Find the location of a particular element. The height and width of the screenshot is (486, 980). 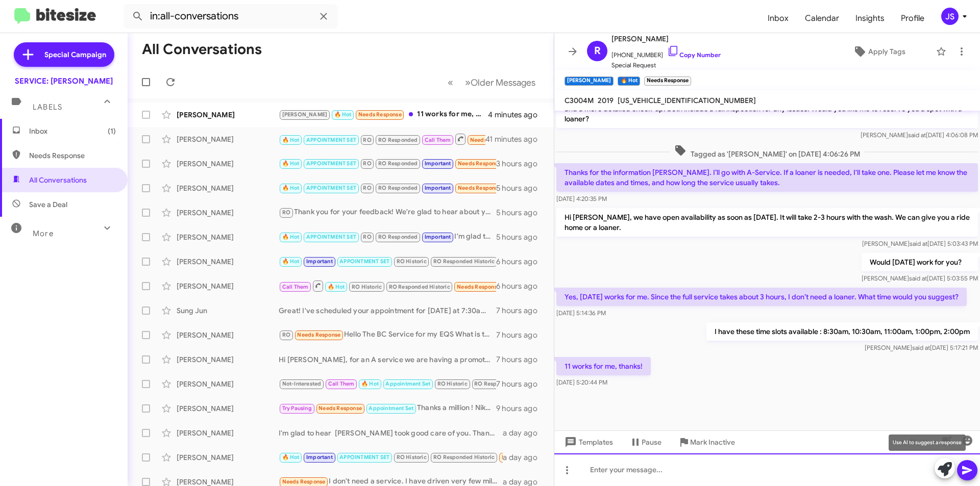

div: 41 minutes ago is located at coordinates (515, 140).